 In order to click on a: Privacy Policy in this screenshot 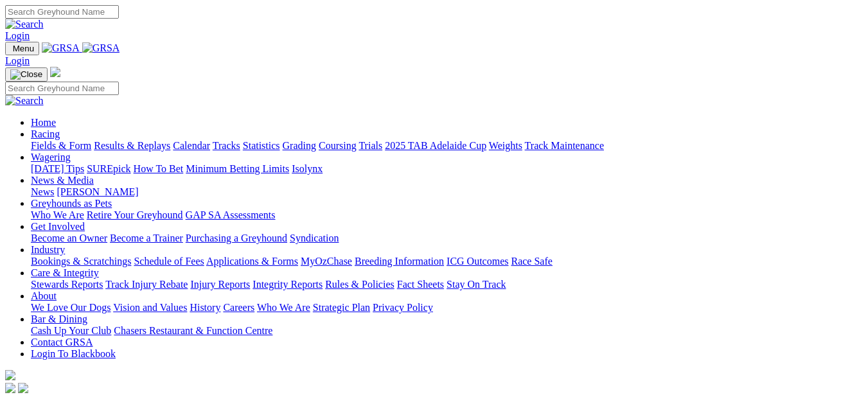, I will do `click(403, 307)`.